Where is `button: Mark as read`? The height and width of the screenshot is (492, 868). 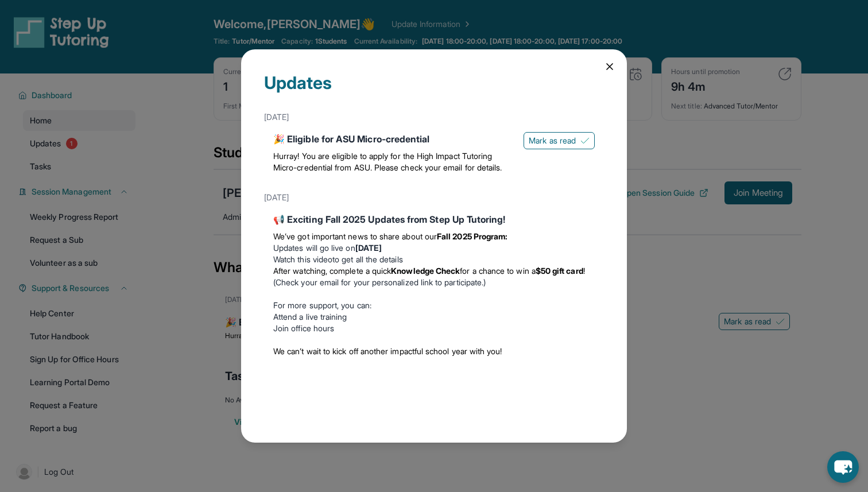
button: Mark as read is located at coordinates (559, 140).